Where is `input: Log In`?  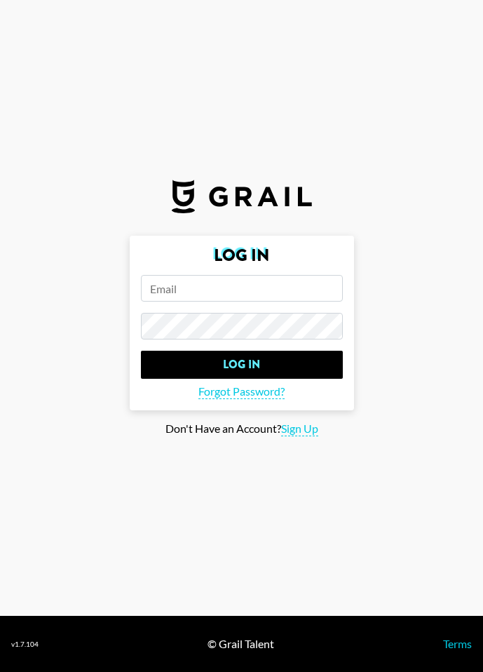 input: Log In is located at coordinates (242, 365).